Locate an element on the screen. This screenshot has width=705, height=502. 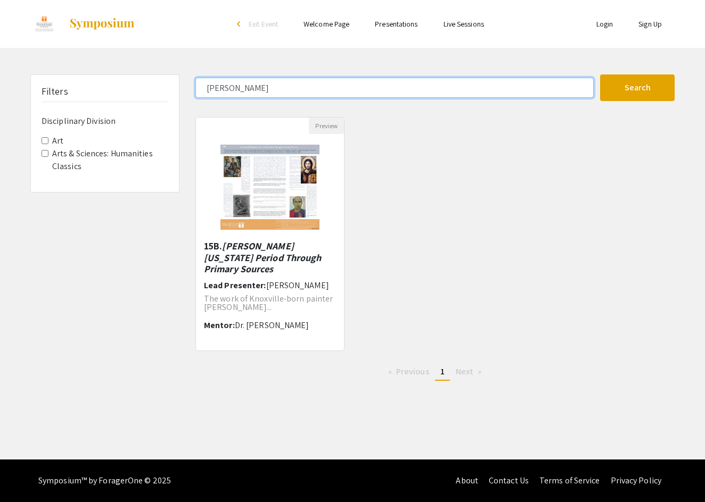
input: Search Keyword(s) Or Author(s) is located at coordinates (394, 88).